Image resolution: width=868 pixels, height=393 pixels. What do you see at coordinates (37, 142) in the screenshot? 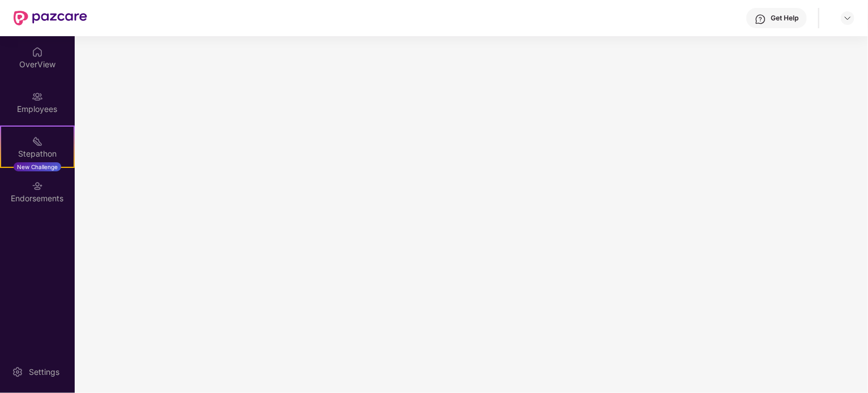
I see `img: svg+xml;base64,PHN2ZyB4bWxucz0iaHR0cDovL3d3dy53My5vcmcvMjAwMC9zdmciIHdpZHRoPSIyMSIgaGVpZ2h0PSIyMC...` at bounding box center [37, 142].